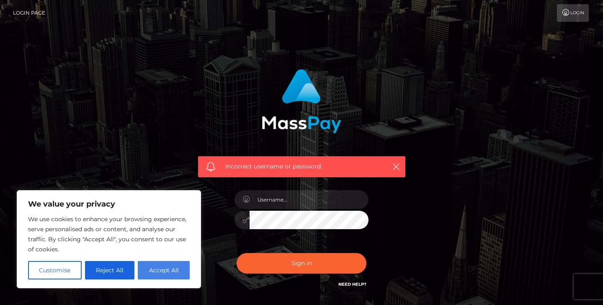 The height and width of the screenshot is (305, 603). I want to click on a: Login, so click(573, 13).